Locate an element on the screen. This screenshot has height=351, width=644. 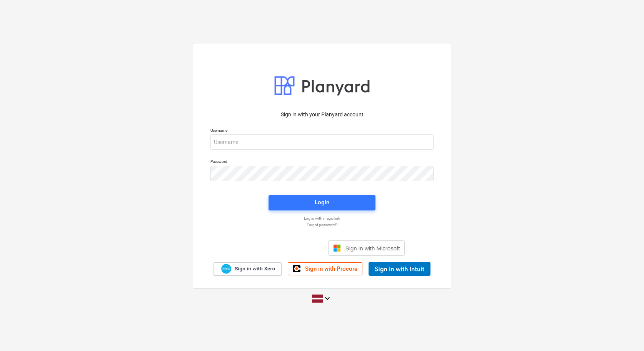
p: Sign in with your Planyard account is located at coordinates (322, 115).